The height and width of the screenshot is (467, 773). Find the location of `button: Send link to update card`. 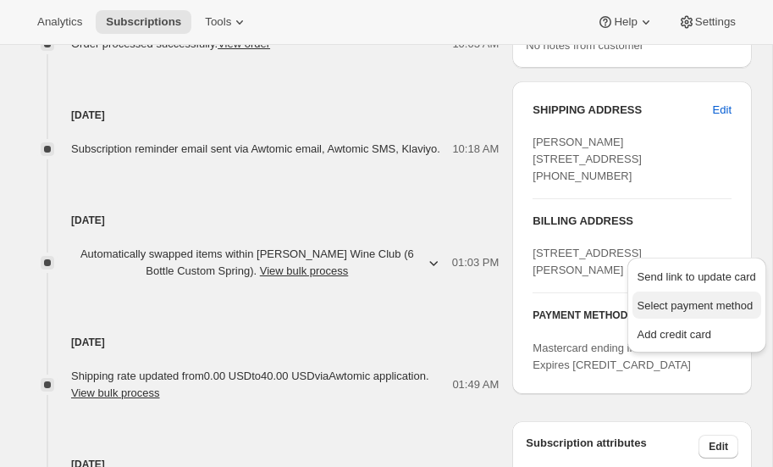

button: Send link to update card is located at coordinates (697, 276).